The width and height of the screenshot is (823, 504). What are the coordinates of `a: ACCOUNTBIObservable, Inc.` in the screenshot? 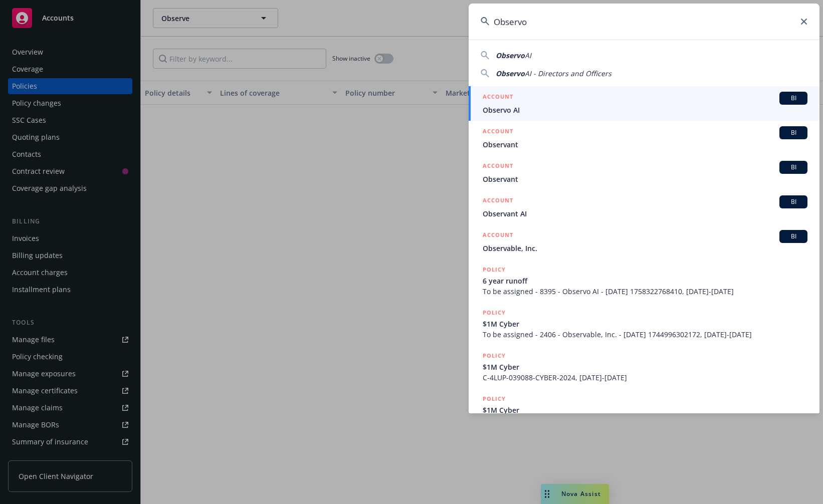 It's located at (644, 242).